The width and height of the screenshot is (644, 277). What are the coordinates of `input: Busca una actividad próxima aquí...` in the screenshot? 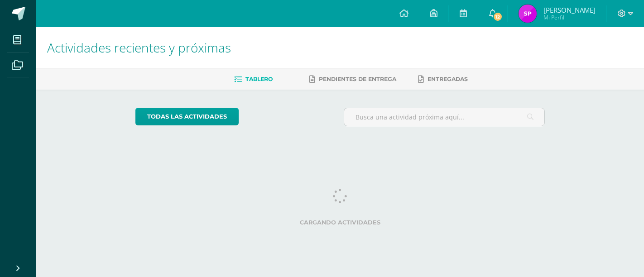 It's located at (444, 117).